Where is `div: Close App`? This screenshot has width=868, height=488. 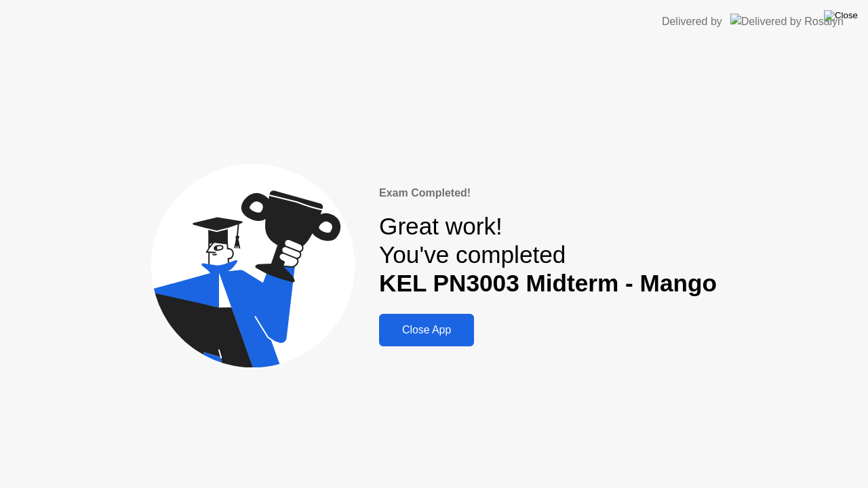 div: Close App is located at coordinates (427, 330).